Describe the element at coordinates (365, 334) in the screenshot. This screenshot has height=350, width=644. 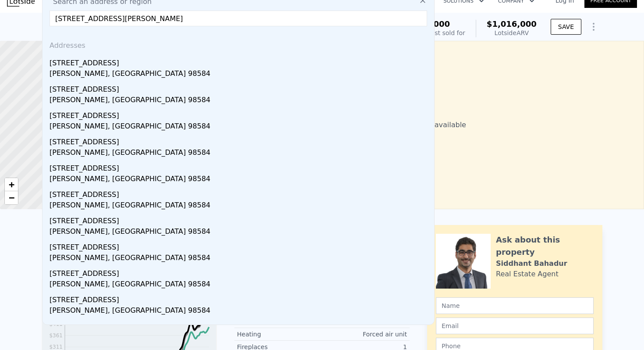
I see `div: Forced air unit` at that location.